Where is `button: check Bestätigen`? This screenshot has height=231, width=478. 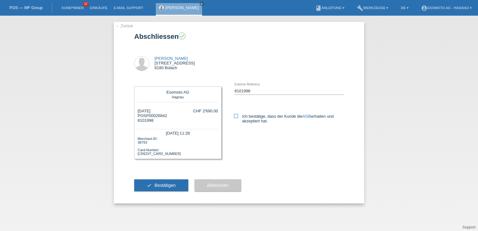 button: check Bestätigen is located at coordinates (161, 185).